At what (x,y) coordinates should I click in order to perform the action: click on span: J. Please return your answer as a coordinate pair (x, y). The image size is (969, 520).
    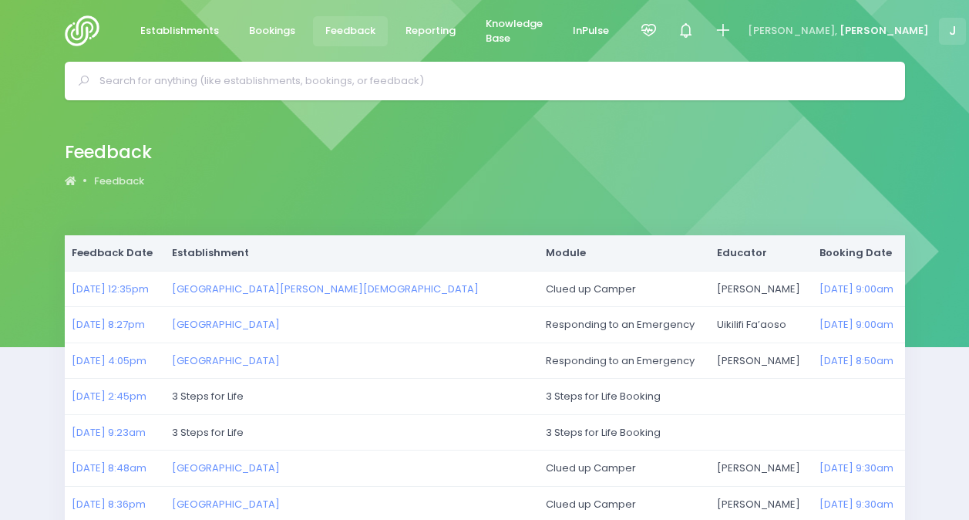
    Looking at the image, I should click on (952, 31).